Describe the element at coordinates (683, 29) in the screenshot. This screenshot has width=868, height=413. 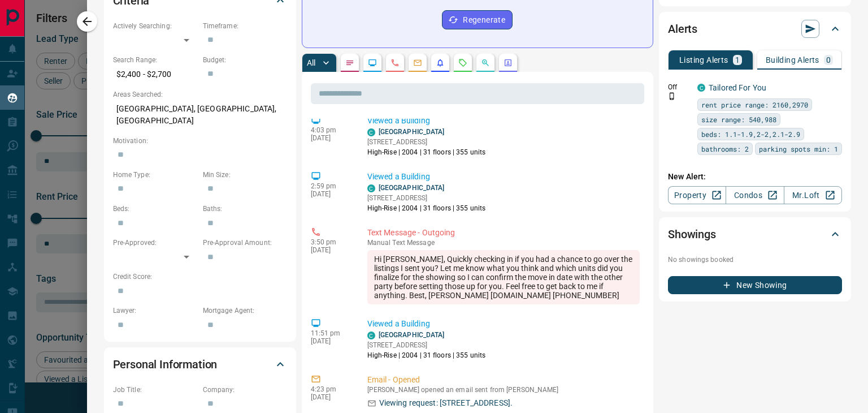
I see `h2: Alerts` at that location.